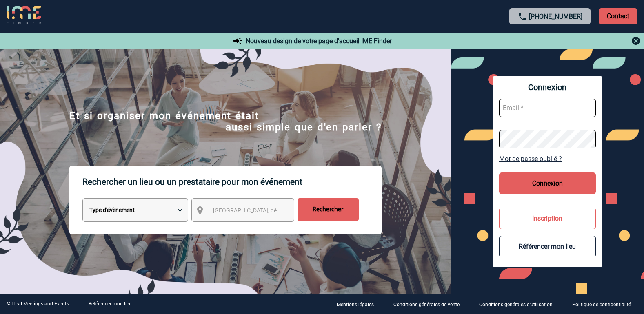 This screenshot has width=644, height=314. What do you see at coordinates (358, 304) in the screenshot?
I see `a: Mentions légales` at bounding box center [358, 304].